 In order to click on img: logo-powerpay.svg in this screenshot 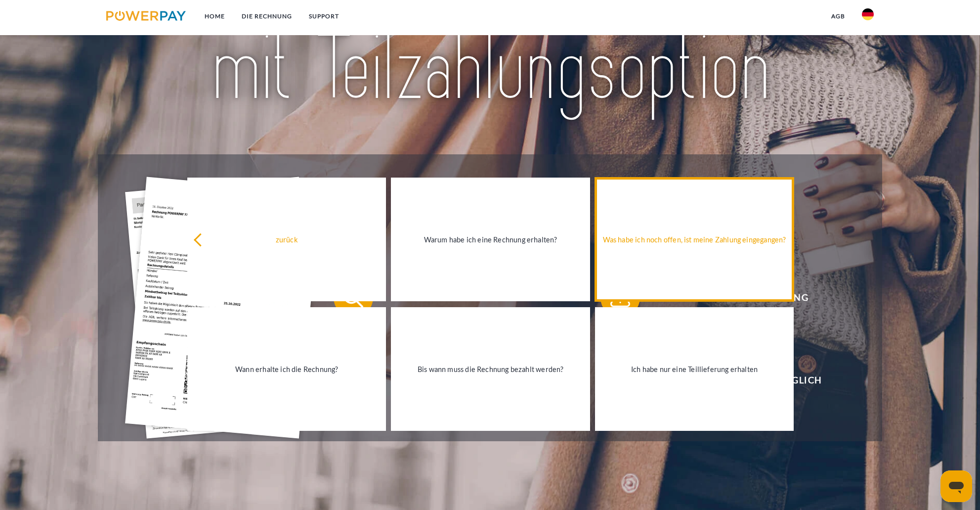, I will do `click(146, 16)`.